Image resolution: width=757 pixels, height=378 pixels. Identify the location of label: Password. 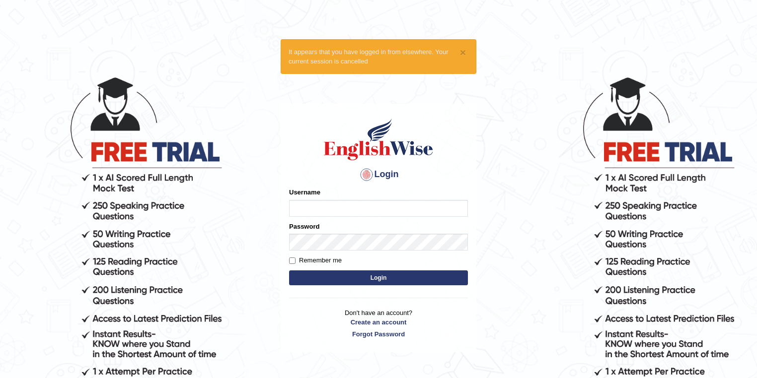
(304, 226).